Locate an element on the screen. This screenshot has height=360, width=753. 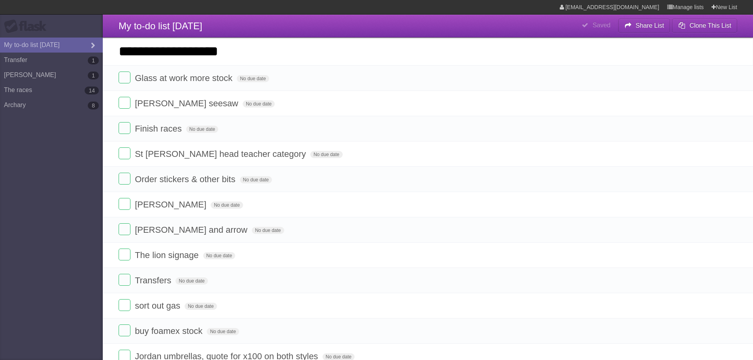
span: Order stickers & other bits is located at coordinates (186, 179).